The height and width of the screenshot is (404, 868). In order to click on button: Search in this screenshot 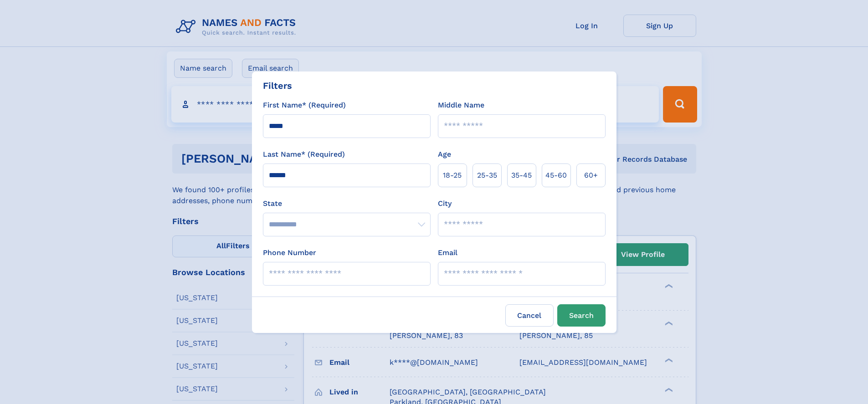, I will do `click(582, 315)`.